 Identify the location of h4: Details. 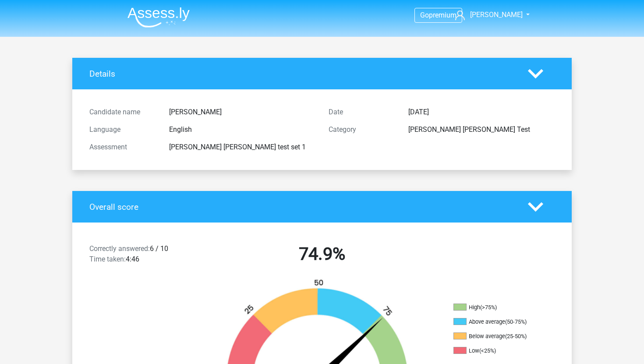
(302, 73).